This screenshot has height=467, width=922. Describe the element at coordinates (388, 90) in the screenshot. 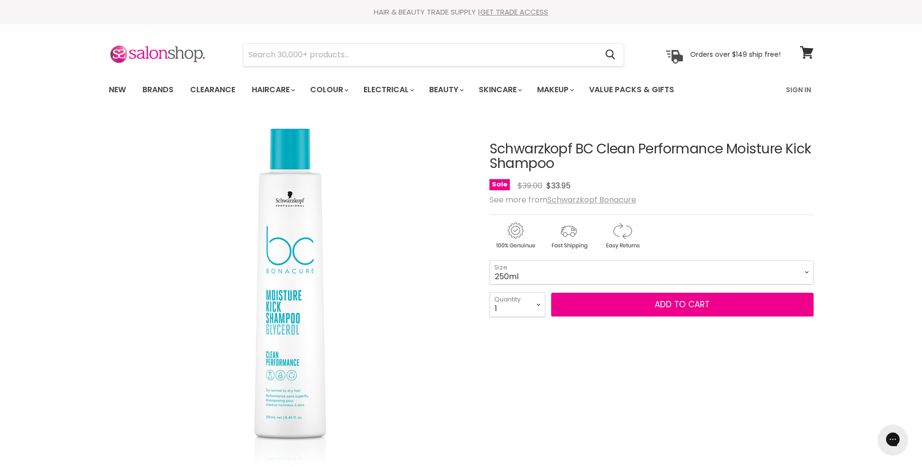

I see `a: Electrical` at that location.